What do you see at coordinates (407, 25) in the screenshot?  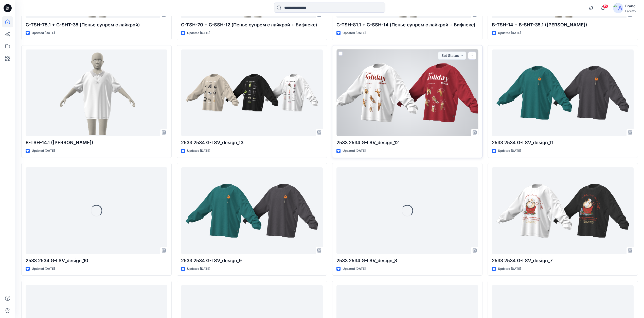 I see `p: G-TSH-81.1 + G-SSH-14 (Пенье супрем с лайкрой + Бифлекс)` at bounding box center [407, 25].